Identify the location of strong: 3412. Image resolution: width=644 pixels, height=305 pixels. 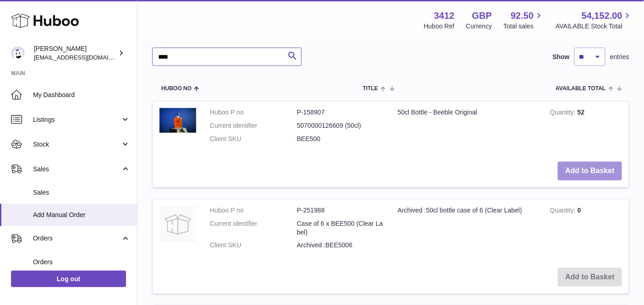
(444, 16).